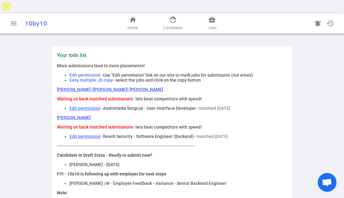 This screenshot has height=198, width=344. What do you see at coordinates (101, 66) in the screenshot?
I see `span: More submissions lead to more placements!` at bounding box center [101, 66].